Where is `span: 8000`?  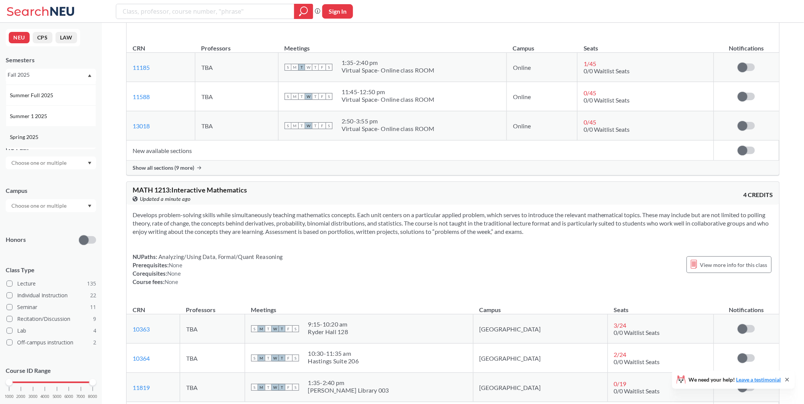 span: 8000 is located at coordinates (93, 396).